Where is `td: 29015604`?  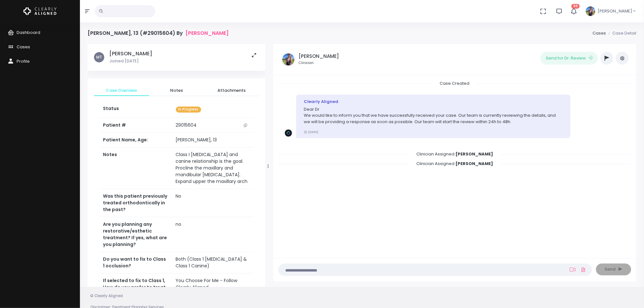
td: 29015604 is located at coordinates (213, 125).